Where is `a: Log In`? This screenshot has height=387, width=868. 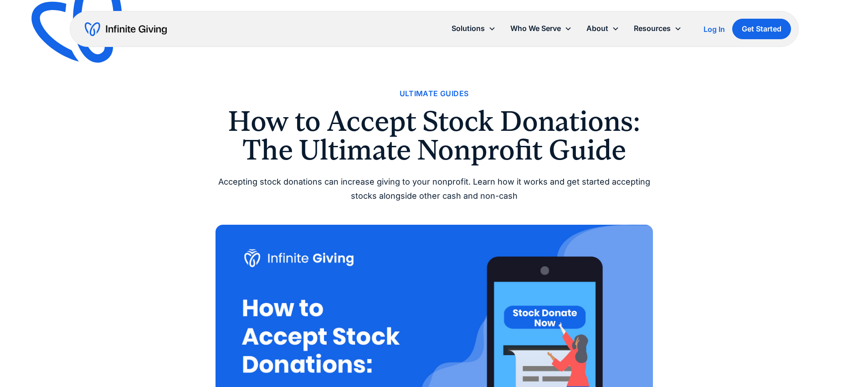
a: Log In is located at coordinates (714, 29).